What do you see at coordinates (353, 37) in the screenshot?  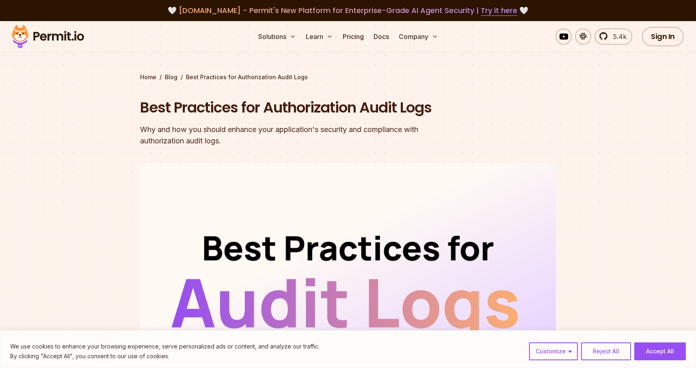 I see `a: Pricing` at bounding box center [353, 37].